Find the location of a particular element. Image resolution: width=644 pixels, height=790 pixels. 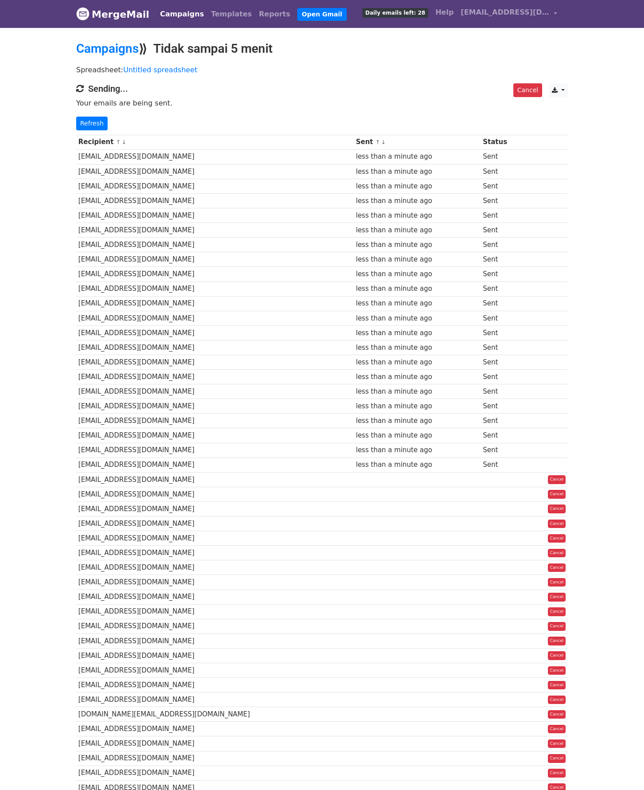

a: Templates is located at coordinates (231, 14).